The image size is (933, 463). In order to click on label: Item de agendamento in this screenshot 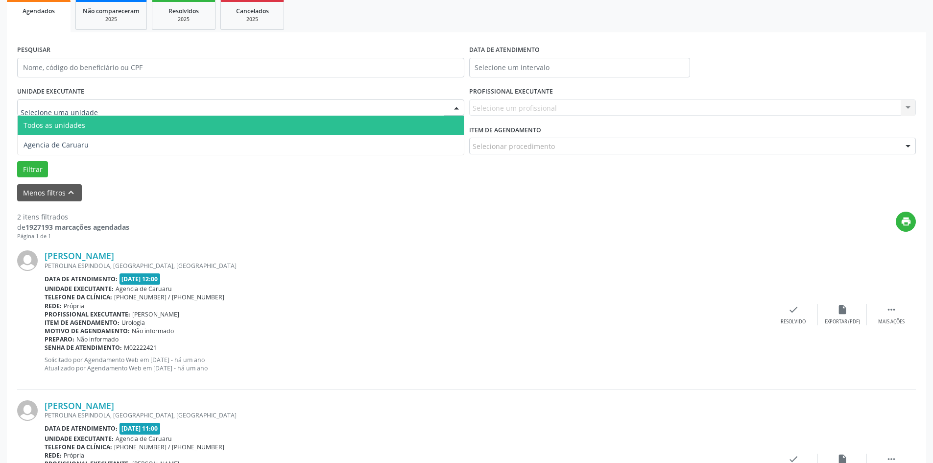, I will do `click(505, 130)`.